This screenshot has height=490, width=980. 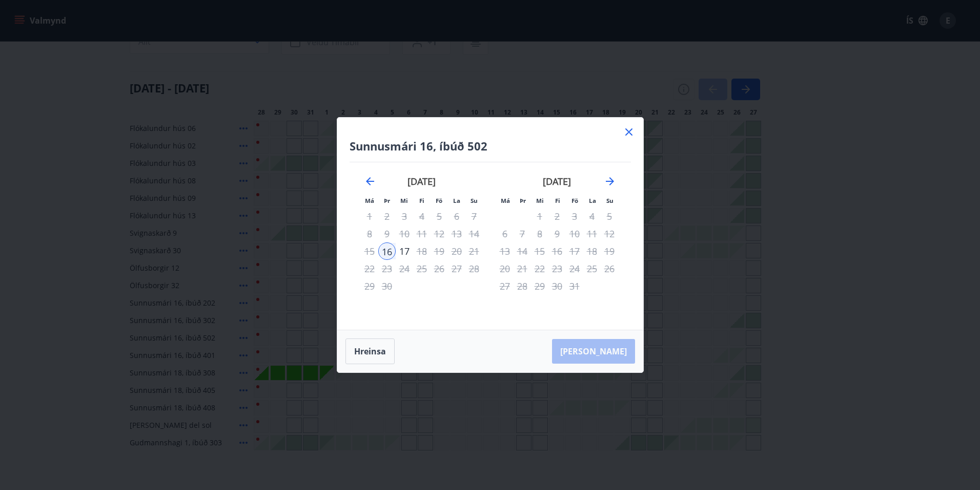 What do you see at coordinates (475, 216) in the screenshot?
I see `td: Not available. sunnudagur, 7. september 2025` at bounding box center [475, 216].